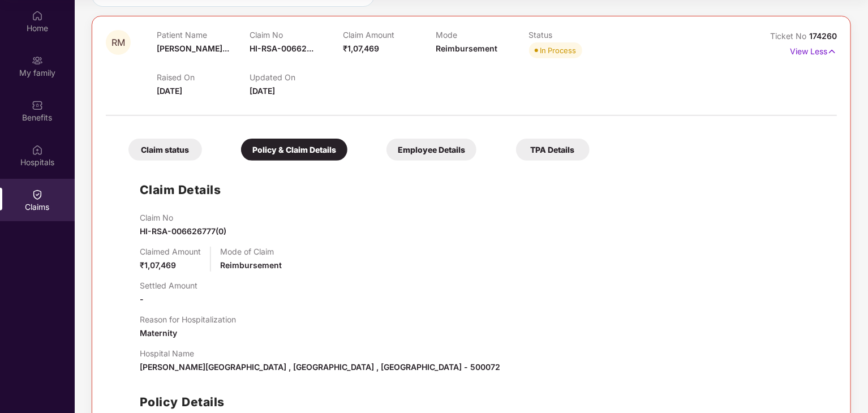 This screenshot has width=868, height=413. Describe the element at coordinates (182, 401) in the screenshot. I see `h1: Policy Details` at that location.